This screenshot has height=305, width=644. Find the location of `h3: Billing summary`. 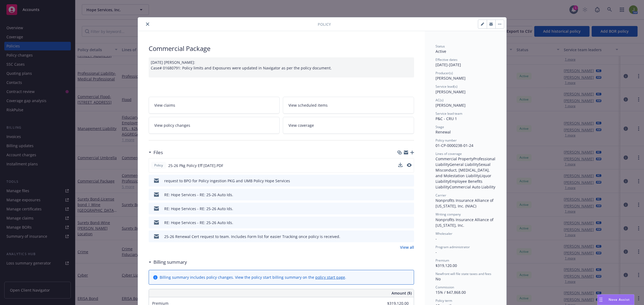

h3: Billing summary is located at coordinates (170, 262).